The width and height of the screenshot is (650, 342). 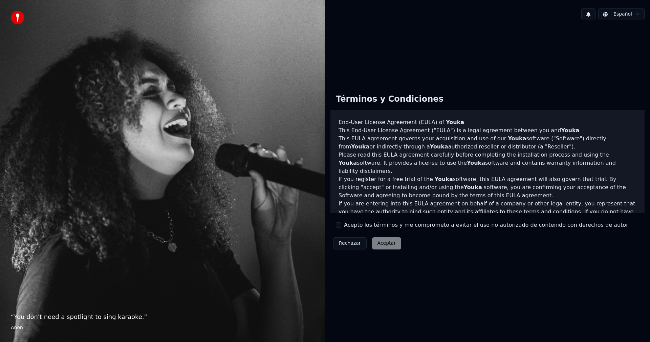 I want to click on img: youka, so click(x=18, y=18).